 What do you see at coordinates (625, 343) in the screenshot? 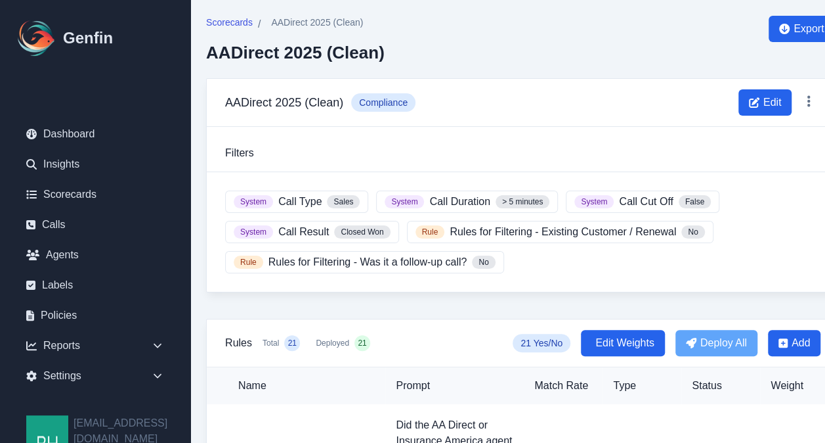
I see `span: Edit Weights` at bounding box center [625, 343].